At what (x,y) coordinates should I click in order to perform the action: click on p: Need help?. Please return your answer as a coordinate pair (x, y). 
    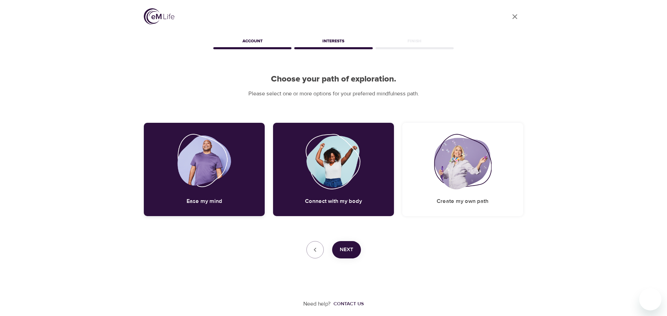
    Looking at the image, I should click on (317, 304).